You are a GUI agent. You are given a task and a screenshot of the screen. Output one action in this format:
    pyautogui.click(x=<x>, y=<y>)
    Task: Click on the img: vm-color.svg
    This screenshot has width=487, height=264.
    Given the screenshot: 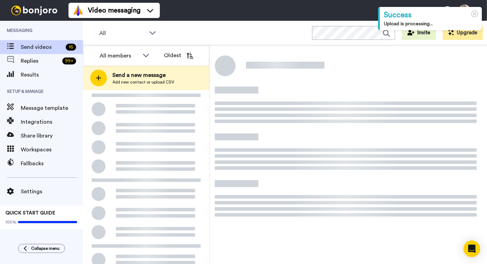 What is the action you would take?
    pyautogui.click(x=78, y=10)
    